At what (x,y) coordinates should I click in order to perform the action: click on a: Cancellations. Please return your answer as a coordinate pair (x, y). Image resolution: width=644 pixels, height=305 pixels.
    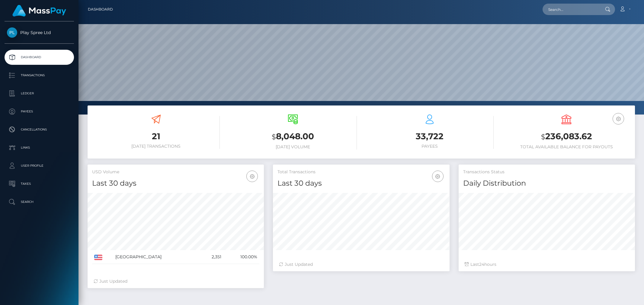
    Looking at the image, I should click on (39, 130).